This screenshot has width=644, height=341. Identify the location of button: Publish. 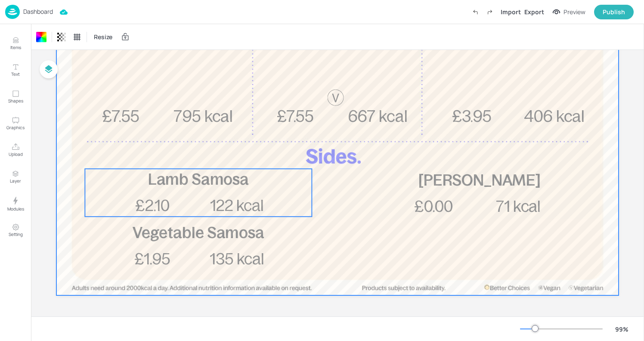
(614, 12).